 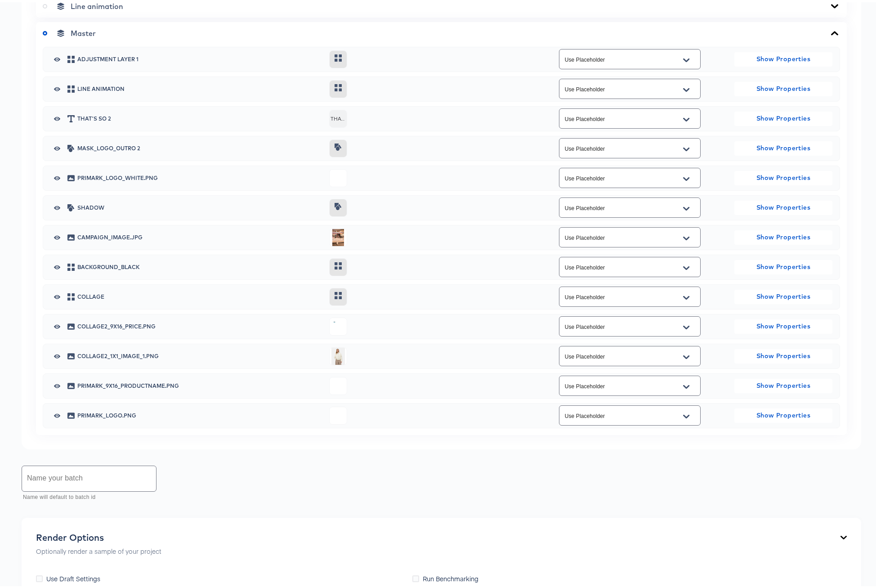 I want to click on span: collage, so click(x=200, y=294).